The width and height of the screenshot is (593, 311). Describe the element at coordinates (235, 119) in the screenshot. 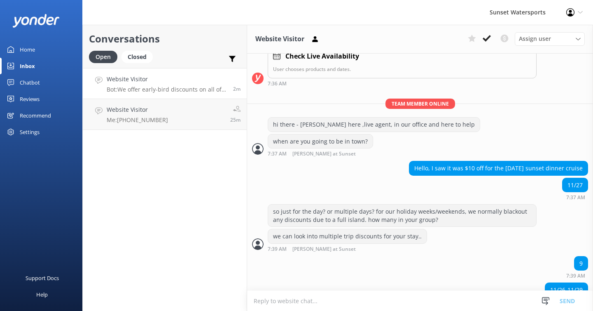

I see `span: Sep 30 2025 07:14pm (UTC -05:00) America/Cancun` at that location.